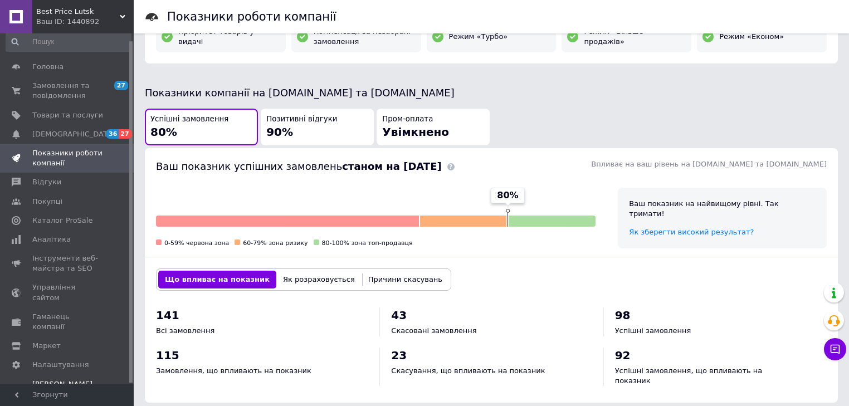 This screenshot has width=849, height=406. What do you see at coordinates (185, 330) in the screenshot?
I see `span: Всі замовлення` at bounding box center [185, 330].